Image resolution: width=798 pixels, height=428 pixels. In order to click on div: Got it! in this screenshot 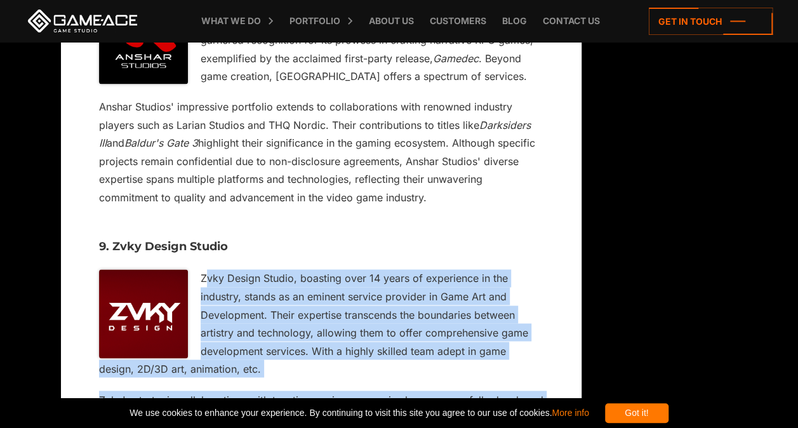, I will do `click(636, 412)`.